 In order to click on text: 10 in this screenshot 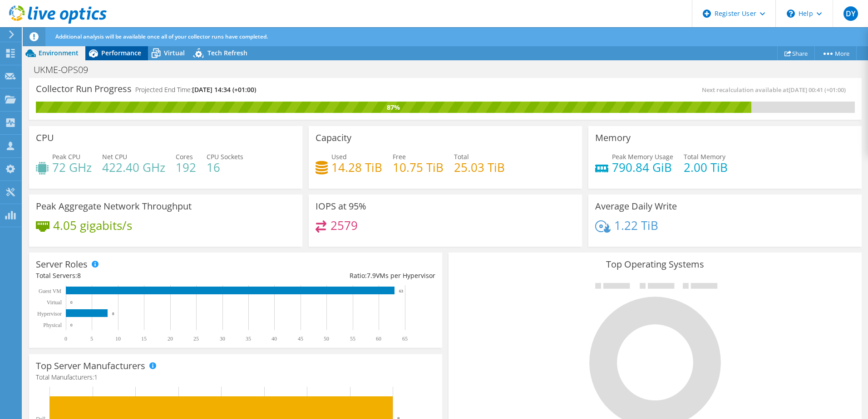, I will do `click(118, 339)`.